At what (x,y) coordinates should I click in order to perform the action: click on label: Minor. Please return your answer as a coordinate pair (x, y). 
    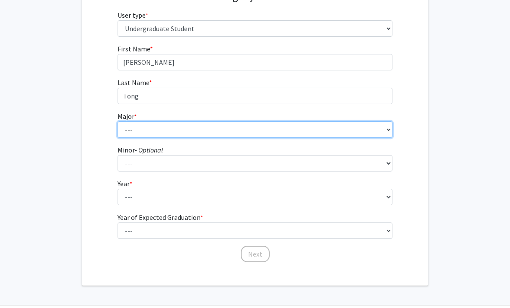
    Looking at the image, I should click on (140, 150).